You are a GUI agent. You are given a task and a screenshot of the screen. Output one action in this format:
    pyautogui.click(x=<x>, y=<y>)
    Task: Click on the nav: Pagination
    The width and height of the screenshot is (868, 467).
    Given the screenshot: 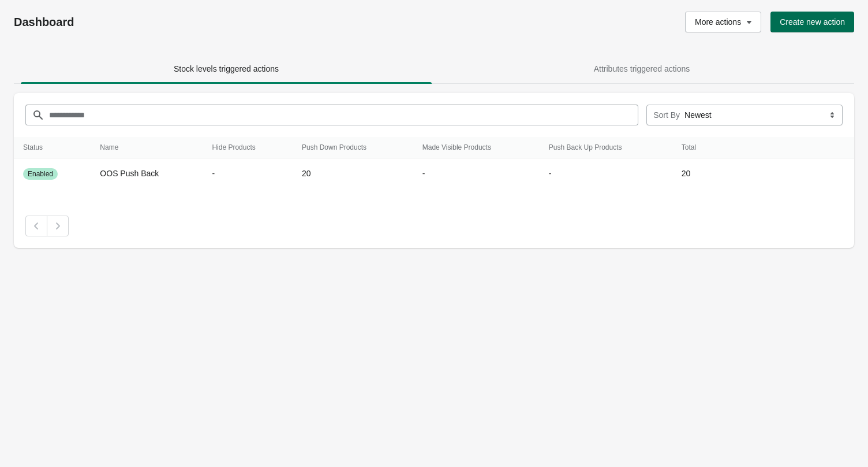 What is the action you would take?
    pyautogui.click(x=434, y=225)
    